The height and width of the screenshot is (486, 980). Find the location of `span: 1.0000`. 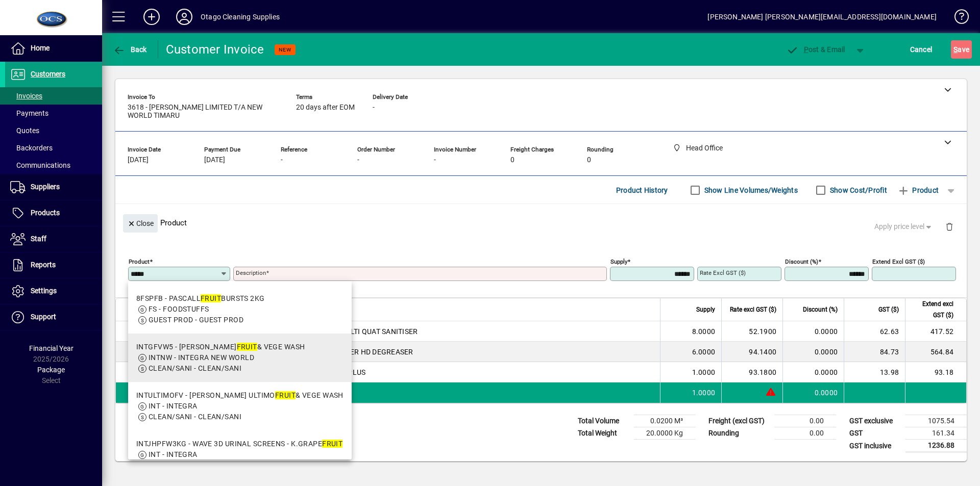

span: 1.0000 is located at coordinates (703, 372).